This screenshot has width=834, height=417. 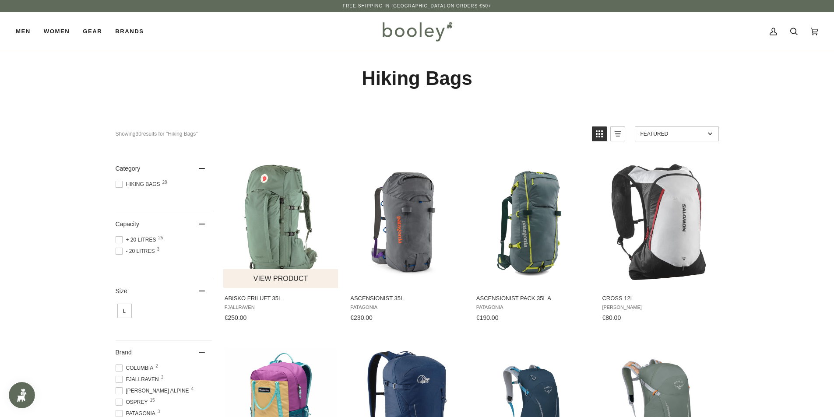 What do you see at coordinates (129, 32) in the screenshot?
I see `div: Brands` at bounding box center [129, 32].